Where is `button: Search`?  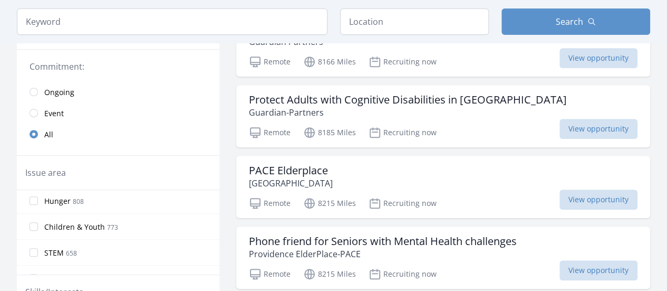 button: Search is located at coordinates (576, 22).